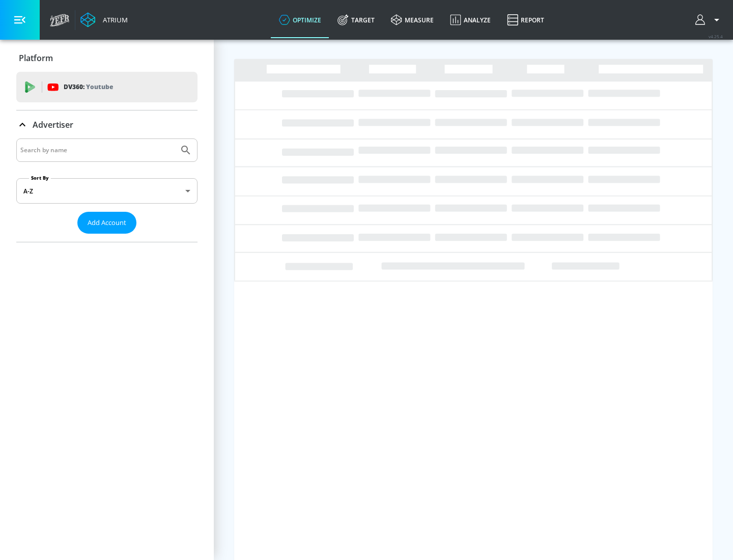 This screenshot has height=560, width=733. What do you see at coordinates (716, 36) in the screenshot?
I see `span: v 4.25.4` at bounding box center [716, 36].